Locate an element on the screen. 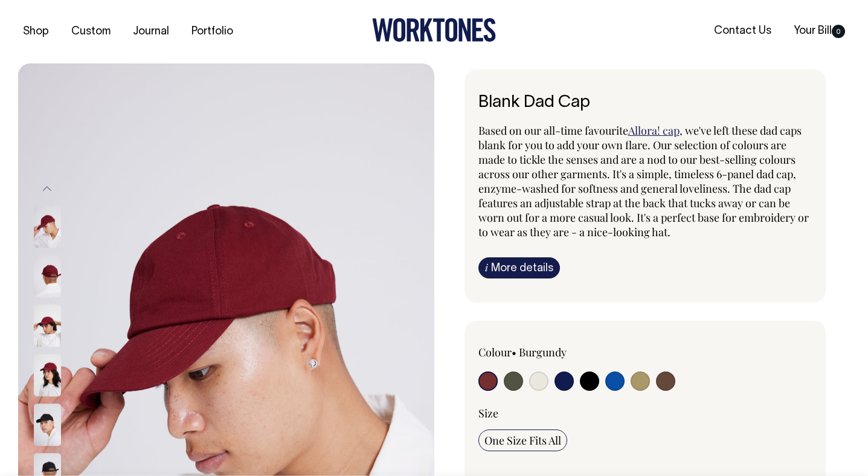 The image size is (868, 476). a: Your Bill0 is located at coordinates (819, 31).